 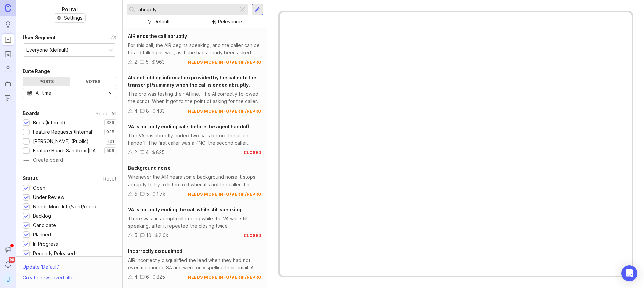 I want to click on a: AIR ends the call abruptlyFor this call, the AIR begins speaking, and the caller can be heard tal..., so click(x=195, y=49).